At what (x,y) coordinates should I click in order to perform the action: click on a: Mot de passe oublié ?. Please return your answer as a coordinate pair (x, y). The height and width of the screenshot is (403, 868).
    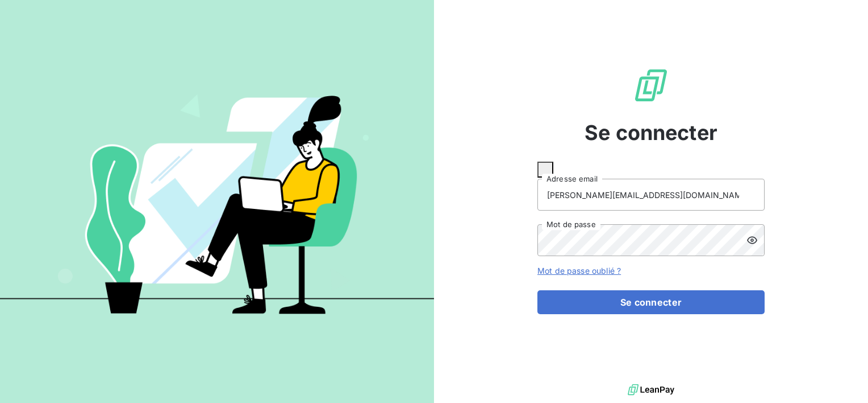
    Looking at the image, I should click on (579, 270).